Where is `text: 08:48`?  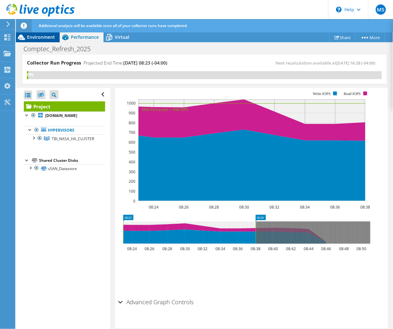
text: 08:48 is located at coordinates (344, 248).